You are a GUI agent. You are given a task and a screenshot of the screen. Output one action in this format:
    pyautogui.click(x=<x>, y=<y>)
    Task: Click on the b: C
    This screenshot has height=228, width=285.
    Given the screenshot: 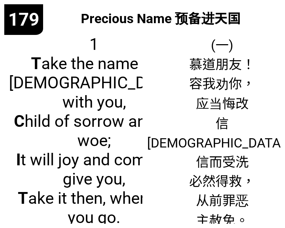 What is the action you would take?
    pyautogui.click(x=19, y=121)
    